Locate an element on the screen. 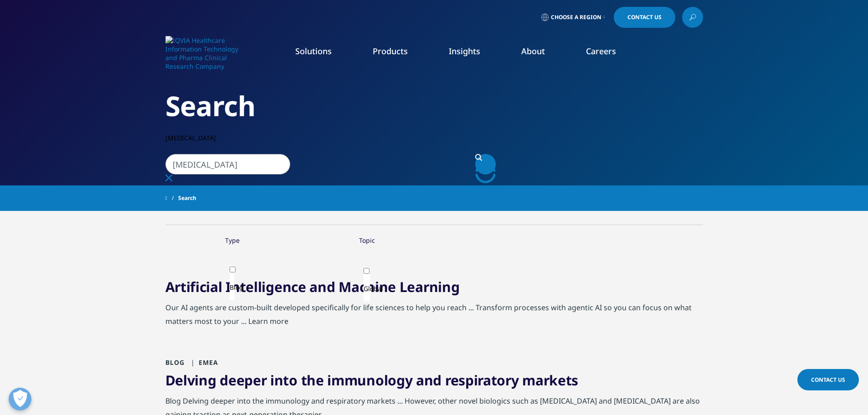 This screenshot has height=415, width=868. img: IQVIA Healthcare Information Technology and Pharma Clinical Research Company is located at coordinates (202, 54).